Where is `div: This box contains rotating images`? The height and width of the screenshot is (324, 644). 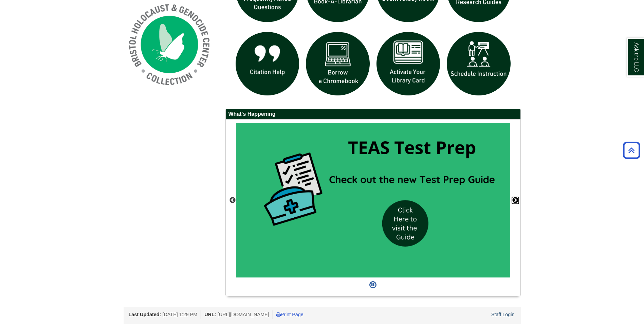 div: This box contains rotating images is located at coordinates (373, 200).